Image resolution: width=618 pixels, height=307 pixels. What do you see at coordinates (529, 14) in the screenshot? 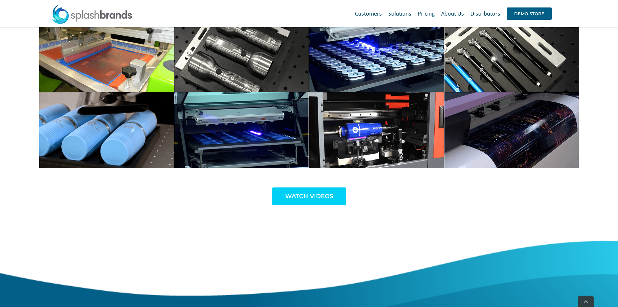
I see `span: DEMO STORE` at bounding box center [529, 14].